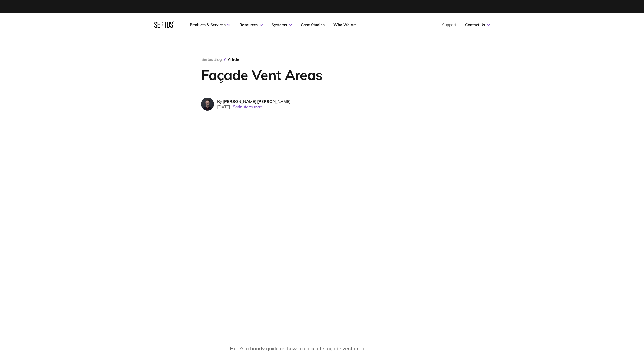 This screenshot has height=351, width=644. What do you see at coordinates (251, 25) in the screenshot?
I see `a: Resources` at bounding box center [251, 25].